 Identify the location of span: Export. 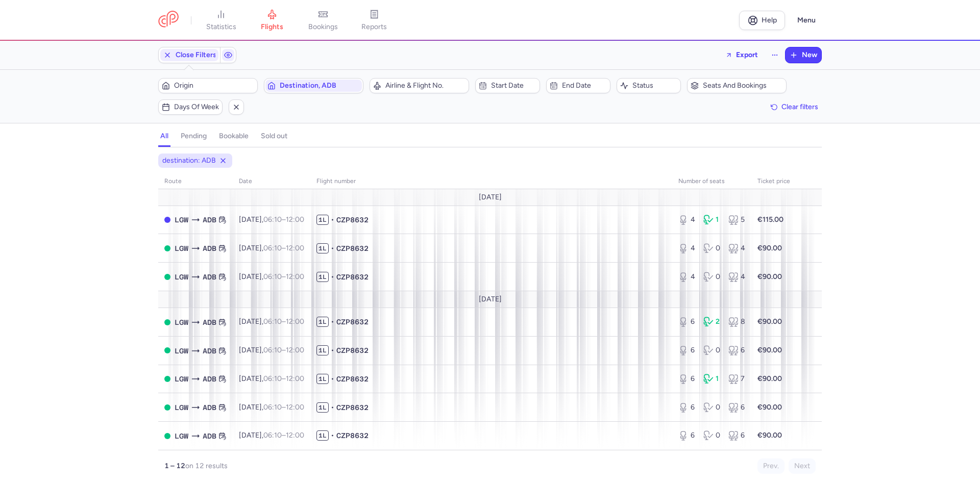
(746, 55).